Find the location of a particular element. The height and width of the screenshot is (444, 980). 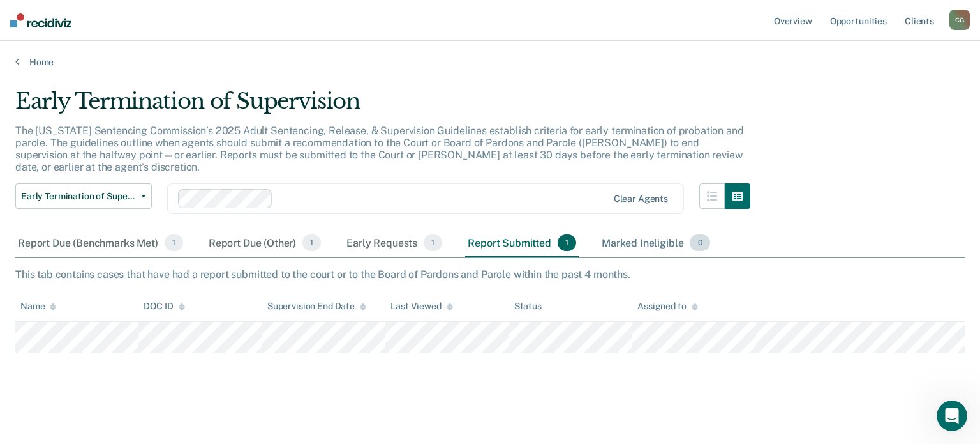

div: Clear agents is located at coordinates (641, 198).